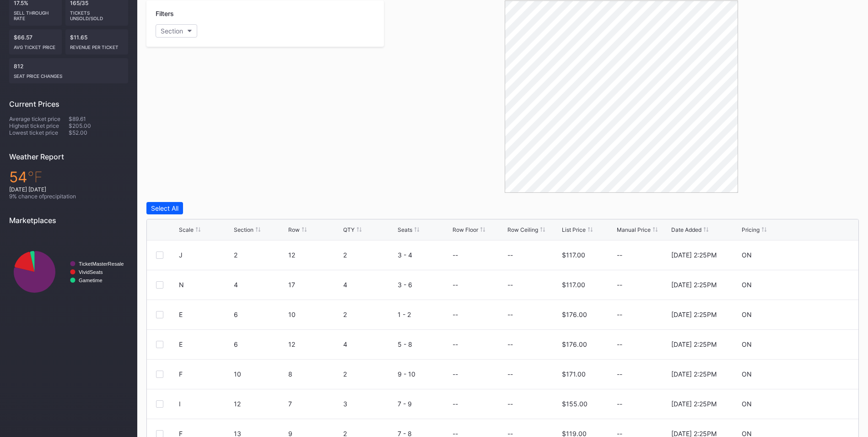 Image resolution: width=868 pixels, height=437 pixels. What do you see at coordinates (349, 229) in the screenshot?
I see `div: QTY` at bounding box center [349, 229].